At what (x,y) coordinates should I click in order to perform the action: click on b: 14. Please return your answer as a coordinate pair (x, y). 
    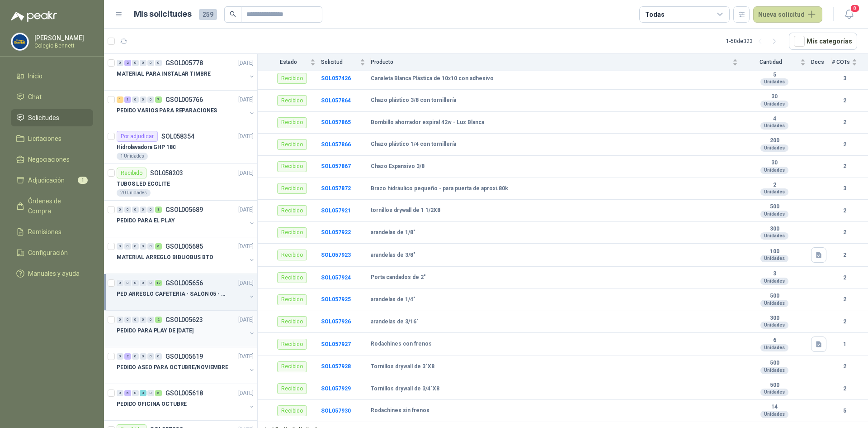
    Looking at the image, I should click on (775, 407).